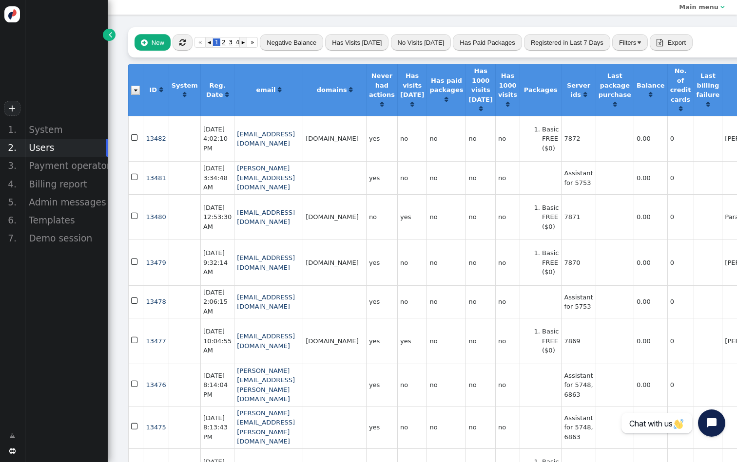  Describe the element at coordinates (507, 85) in the screenshot. I see `b: Has 1000 visits` at that location.